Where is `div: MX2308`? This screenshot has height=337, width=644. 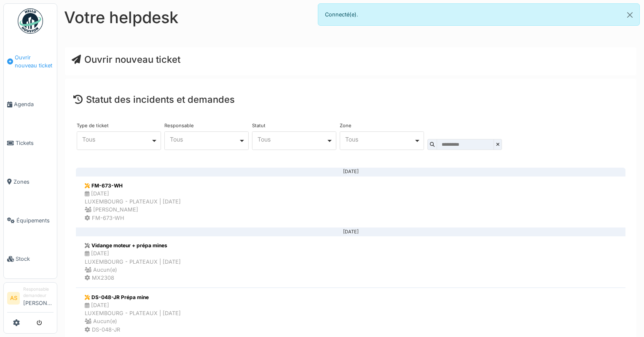
div: MX2308 is located at coordinates (133, 277).